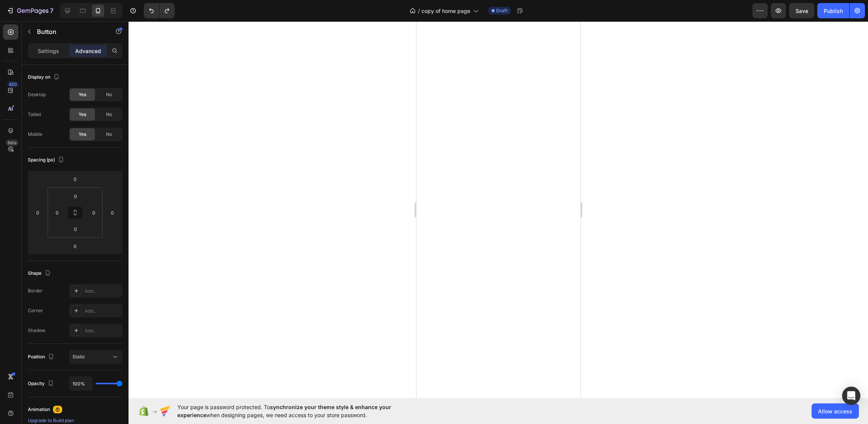  Describe the element at coordinates (833, 11) in the screenshot. I see `div: Publish` at that location.